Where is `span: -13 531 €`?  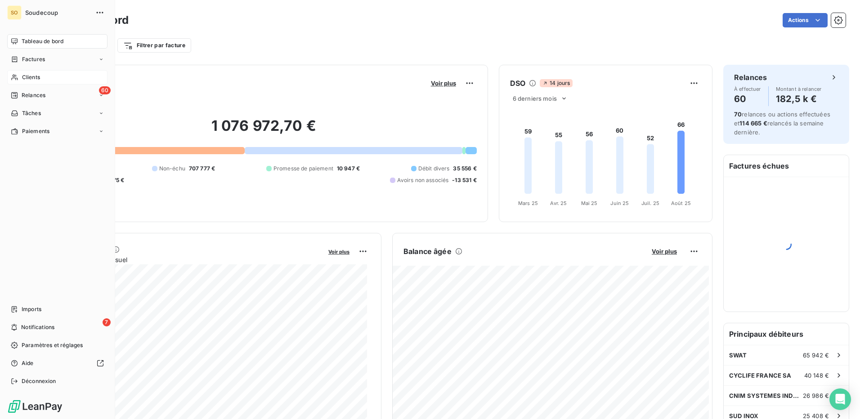 span: -13 531 € is located at coordinates (464, 180).